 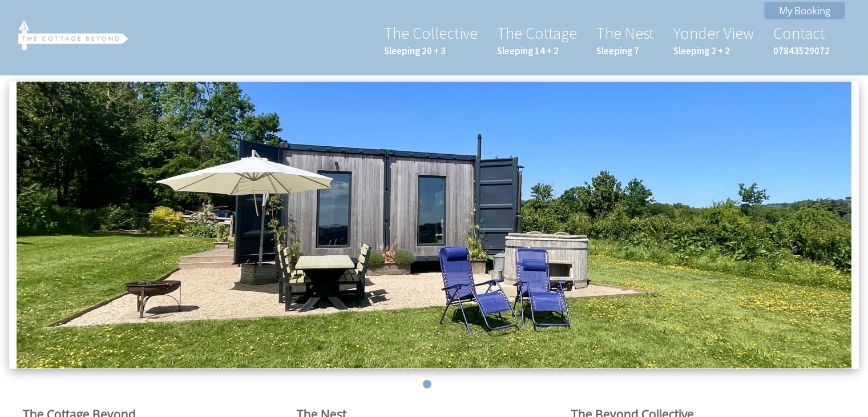 What do you see at coordinates (804, 10) in the screenshot?
I see `a: My Booking` at bounding box center [804, 10].